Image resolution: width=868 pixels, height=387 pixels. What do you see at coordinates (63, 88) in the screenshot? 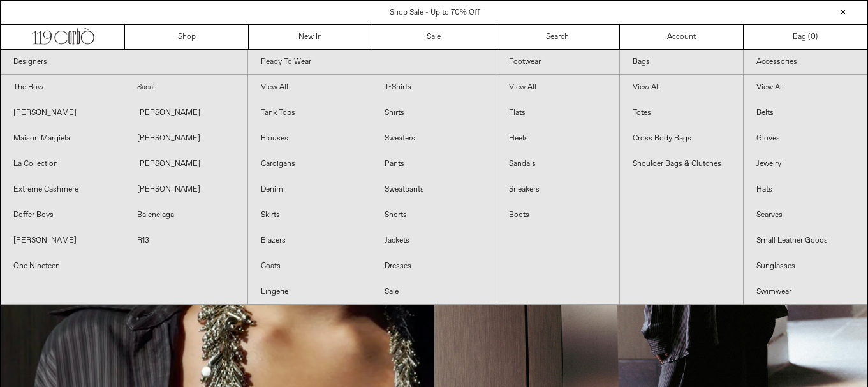
I see `a: The Row` at bounding box center [63, 88].